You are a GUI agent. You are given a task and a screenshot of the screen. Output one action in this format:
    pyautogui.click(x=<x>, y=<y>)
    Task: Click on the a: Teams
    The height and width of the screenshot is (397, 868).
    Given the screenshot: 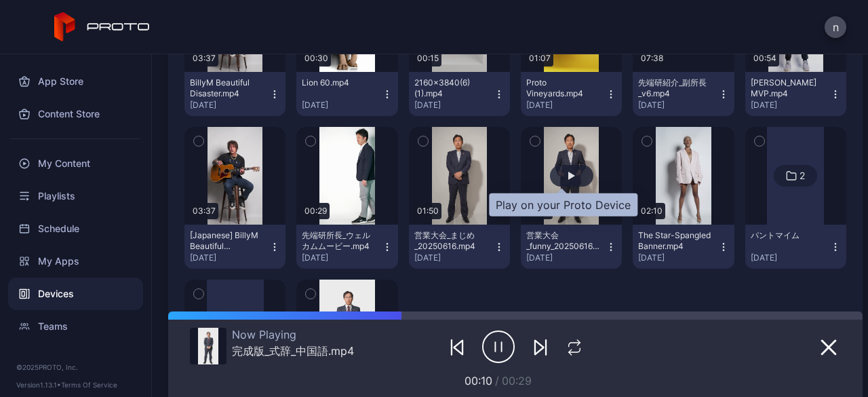 What is the action you would take?
    pyautogui.click(x=75, y=326)
    